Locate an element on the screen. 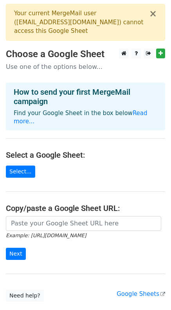  h4: Copy/paste a Google Sheet URL: is located at coordinates (85, 208).